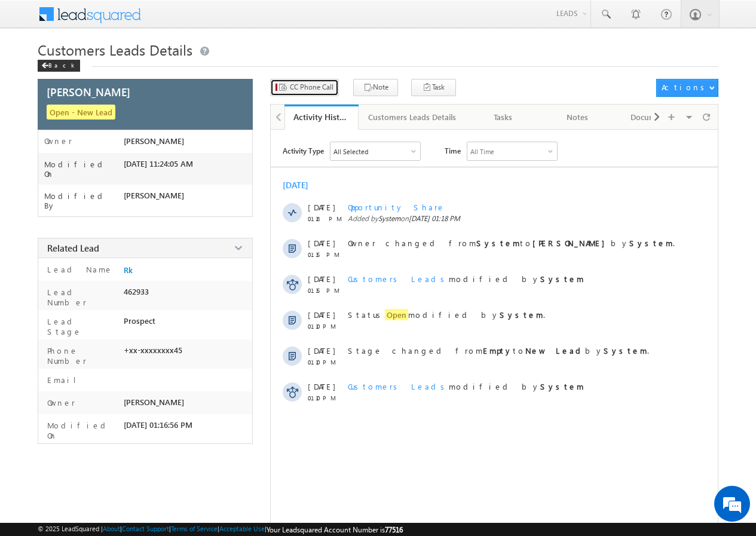  I want to click on span: Activity Type, so click(303, 151).